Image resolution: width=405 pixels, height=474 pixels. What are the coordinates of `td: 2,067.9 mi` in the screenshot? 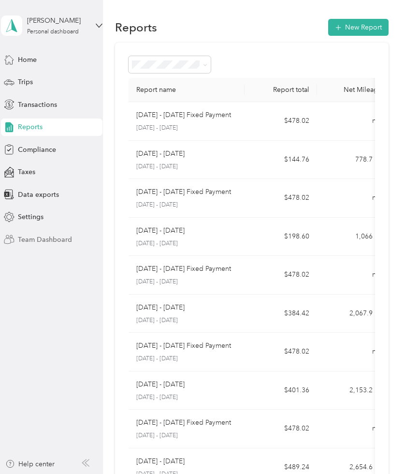 It's located at (353, 314).